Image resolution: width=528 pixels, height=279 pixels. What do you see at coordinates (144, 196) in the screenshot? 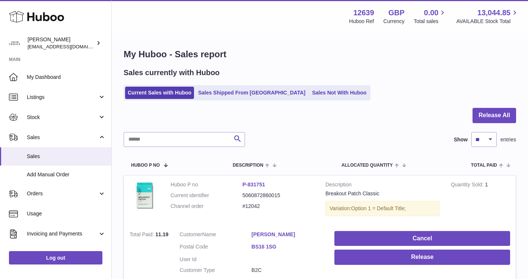
I see `img: 126391698654679.jpg` at bounding box center [144, 196].